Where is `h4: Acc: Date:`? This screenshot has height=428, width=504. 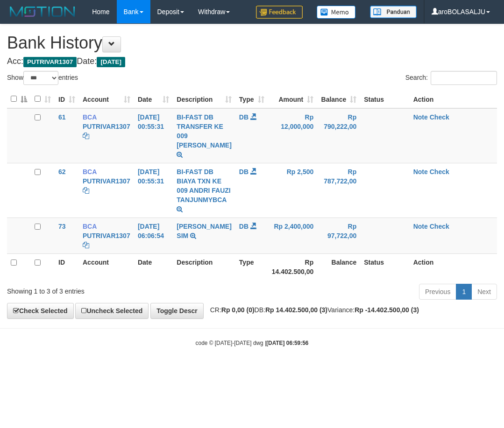 h4: Acc: Date: is located at coordinates (252, 61).